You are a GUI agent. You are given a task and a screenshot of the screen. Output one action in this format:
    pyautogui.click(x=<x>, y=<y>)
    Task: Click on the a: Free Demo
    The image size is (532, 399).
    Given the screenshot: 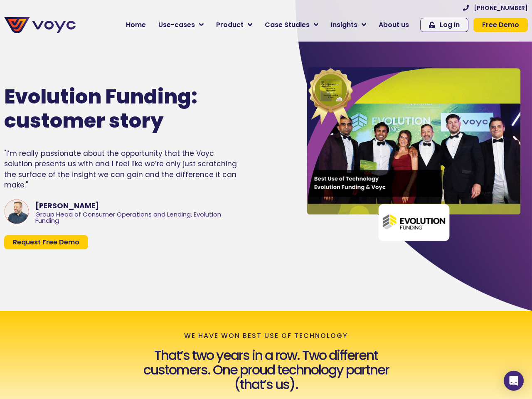 What is the action you would take?
    pyautogui.click(x=500, y=25)
    